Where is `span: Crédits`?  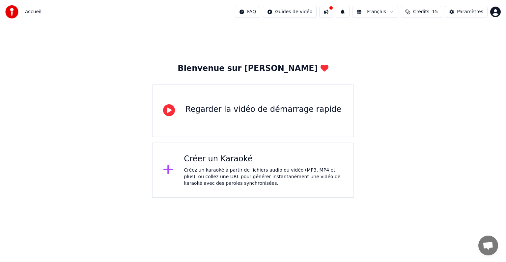 span: Crédits is located at coordinates (421, 12).